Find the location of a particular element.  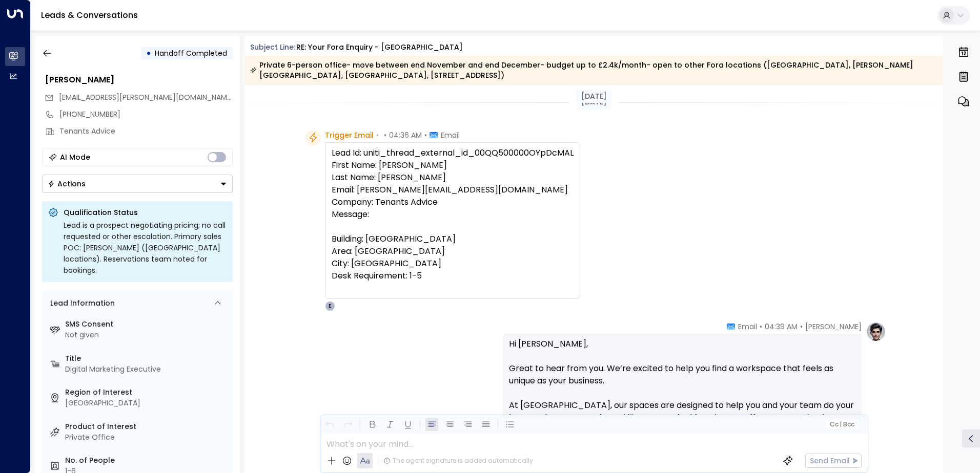

span: 04:36 AM is located at coordinates (406, 135).